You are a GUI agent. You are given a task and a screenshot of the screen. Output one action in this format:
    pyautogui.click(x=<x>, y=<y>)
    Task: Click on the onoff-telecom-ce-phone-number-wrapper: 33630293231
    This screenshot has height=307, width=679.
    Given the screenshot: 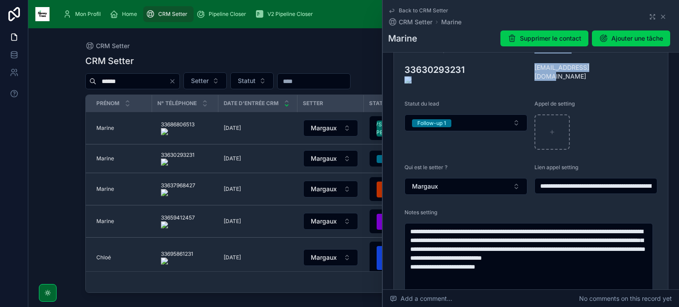 What is the action you would take?
    pyautogui.click(x=435, y=70)
    